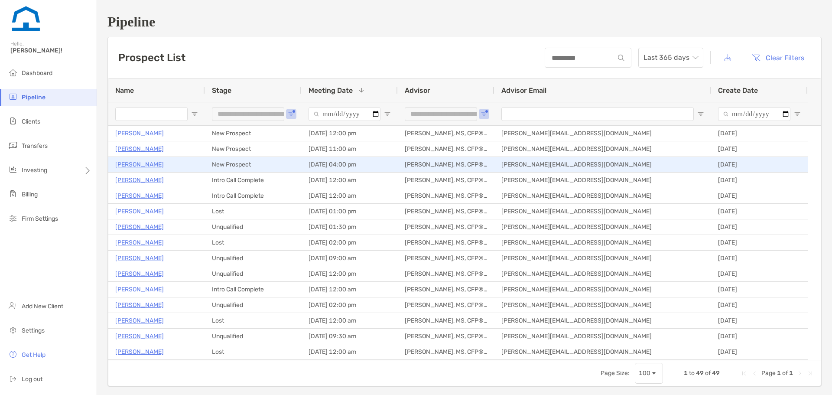  What do you see at coordinates (33, 354) in the screenshot?
I see `span: Get Help` at bounding box center [33, 354].